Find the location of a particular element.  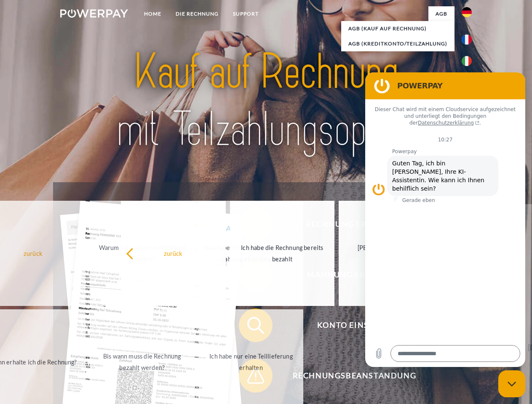

div: Ich habe die Rechnung bereits bezahlt is located at coordinates (282, 254).